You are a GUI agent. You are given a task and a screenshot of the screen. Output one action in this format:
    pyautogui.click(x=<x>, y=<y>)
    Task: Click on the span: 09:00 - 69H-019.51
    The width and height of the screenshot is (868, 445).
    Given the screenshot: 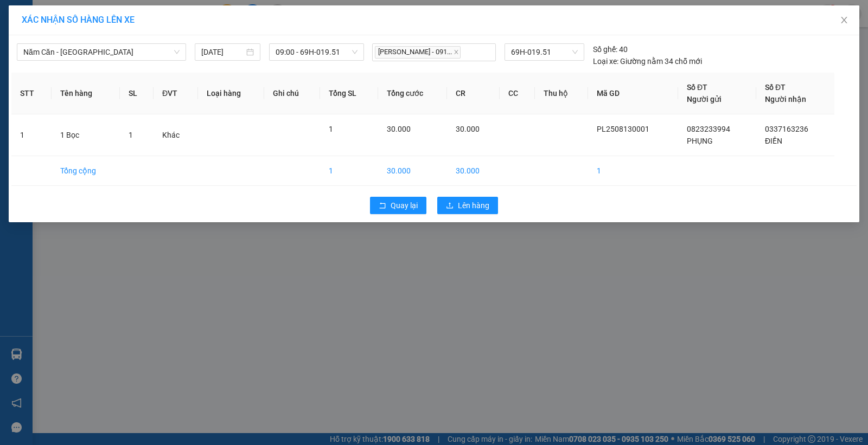 What is the action you would take?
    pyautogui.click(x=316, y=52)
    